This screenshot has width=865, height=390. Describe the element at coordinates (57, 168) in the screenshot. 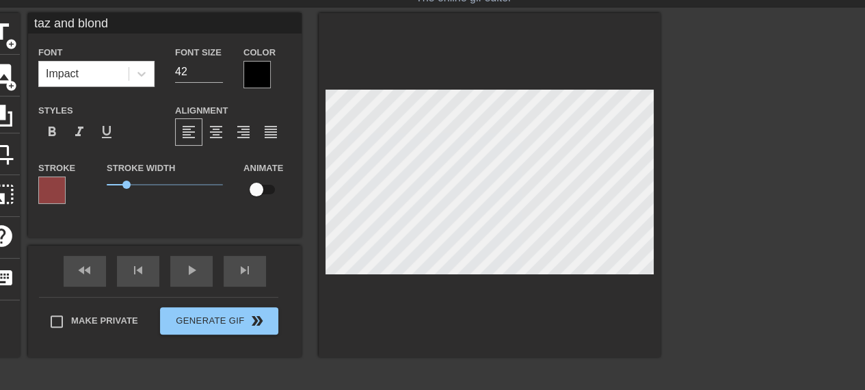

I see `label: Stroke` at that location.